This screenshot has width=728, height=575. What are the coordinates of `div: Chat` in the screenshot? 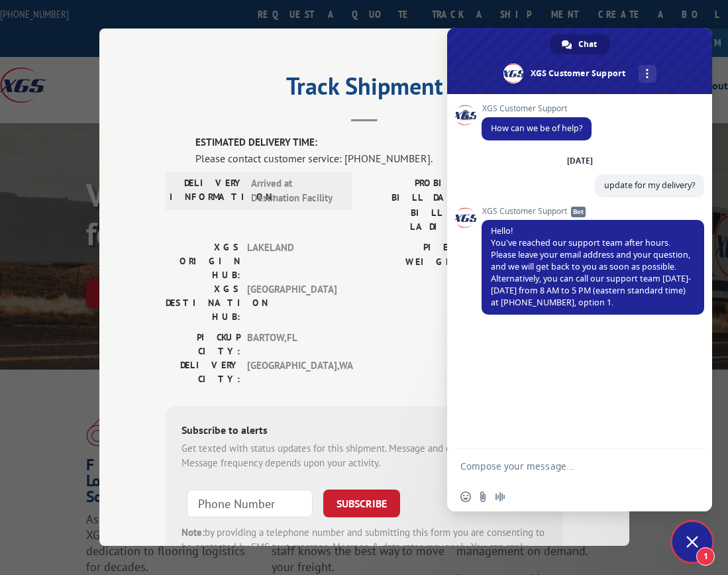 It's located at (580, 45).